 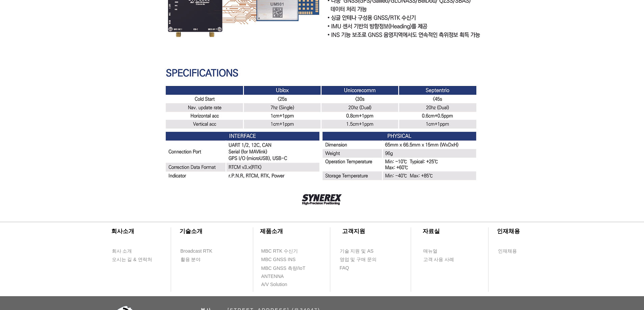 What do you see at coordinates (356, 252) in the screenshot?
I see `span: 기술 지원 및 AS` at bounding box center [356, 252].